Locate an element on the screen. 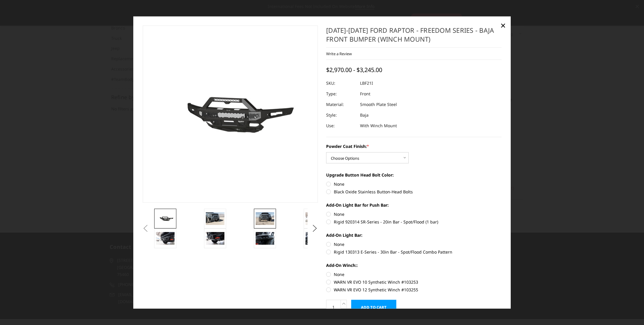 The width and height of the screenshot is (644, 325). label: Add-On Light Bar: is located at coordinates (414, 234).